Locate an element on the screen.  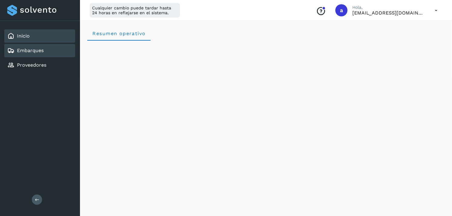
span: Resumen operativo is located at coordinates (119, 33).